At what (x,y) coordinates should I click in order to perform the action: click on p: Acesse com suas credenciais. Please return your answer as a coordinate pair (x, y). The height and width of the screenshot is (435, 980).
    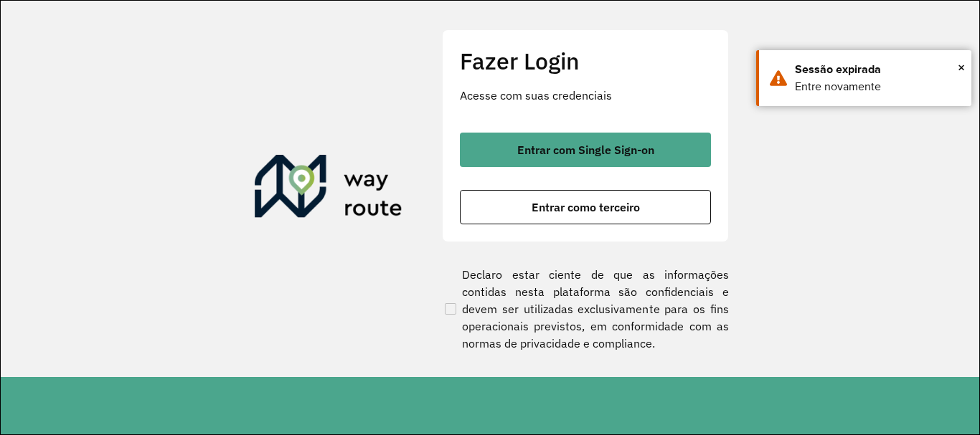
    Looking at the image, I should click on (586, 96).